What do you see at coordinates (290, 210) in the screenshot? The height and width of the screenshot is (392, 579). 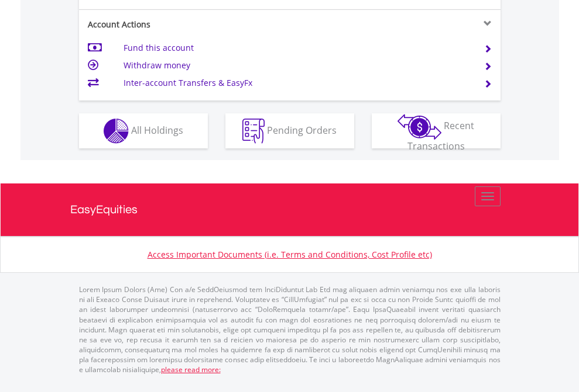 I see `div: EasyEquities` at bounding box center [290, 210].